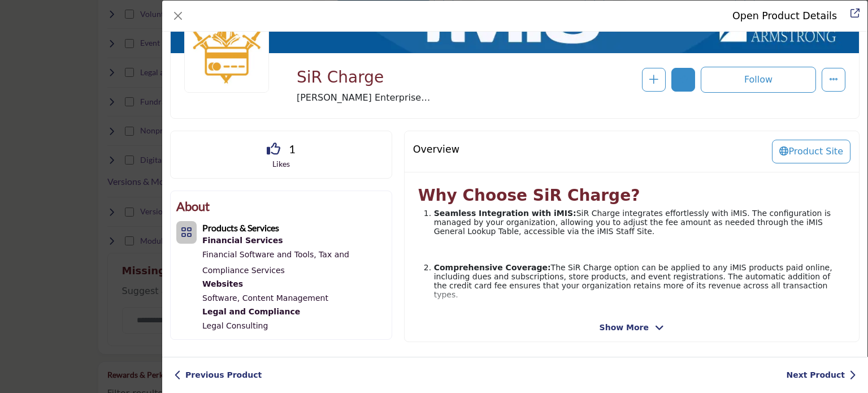 The width and height of the screenshot is (868, 393). What do you see at coordinates (376, 78) in the screenshot?
I see `h2: SiR Charge` at bounding box center [376, 78].